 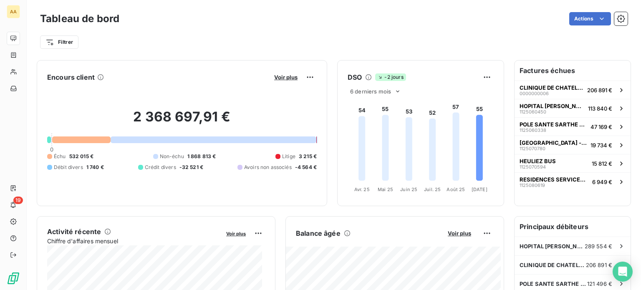 I want to click on h6: Activité récente, so click(x=74, y=232).